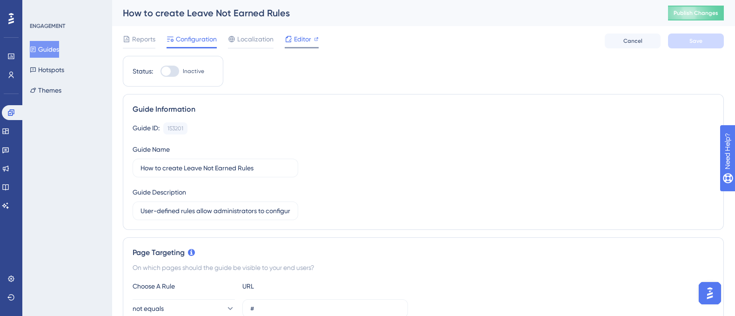 This screenshot has height=316, width=735. I want to click on div: On which pages should the guide be visible to your end users?, so click(423, 268).